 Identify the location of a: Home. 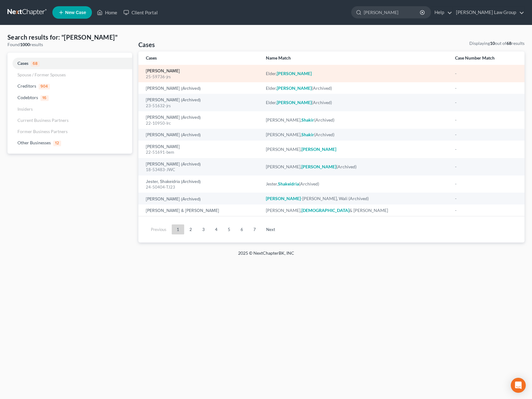
(107, 13).